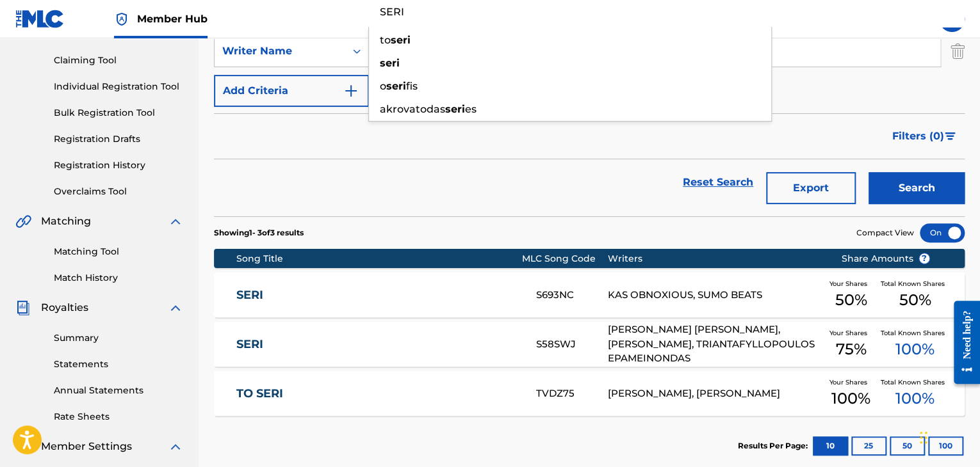 The height and width of the screenshot is (467, 980). Describe the element at coordinates (292, 91) in the screenshot. I see `button: Add Criteria` at that location.